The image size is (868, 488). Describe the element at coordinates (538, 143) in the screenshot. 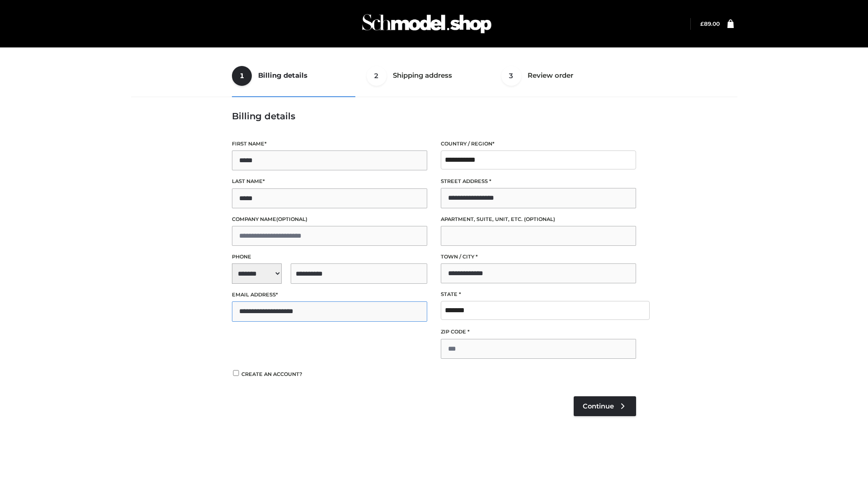

I see `label: Country / Region` at that location.